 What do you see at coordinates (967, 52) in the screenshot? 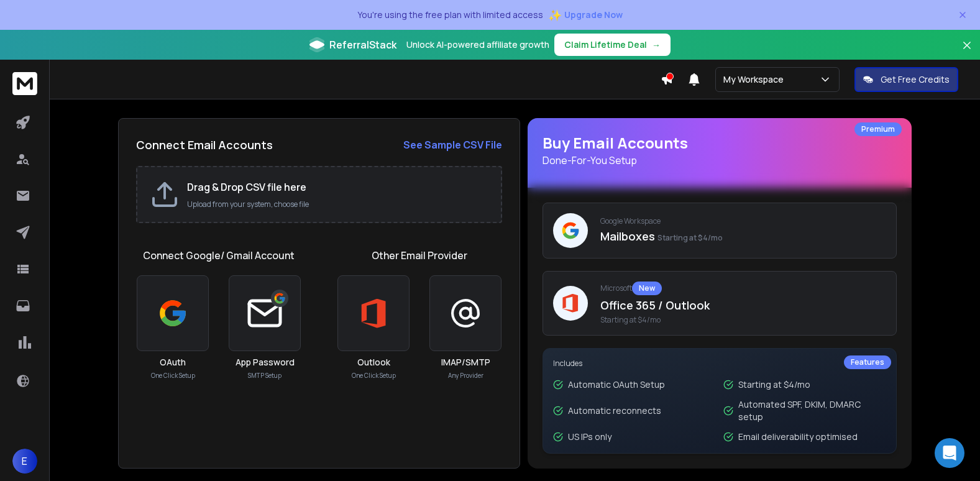
I see `button: Close banner` at bounding box center [967, 52].